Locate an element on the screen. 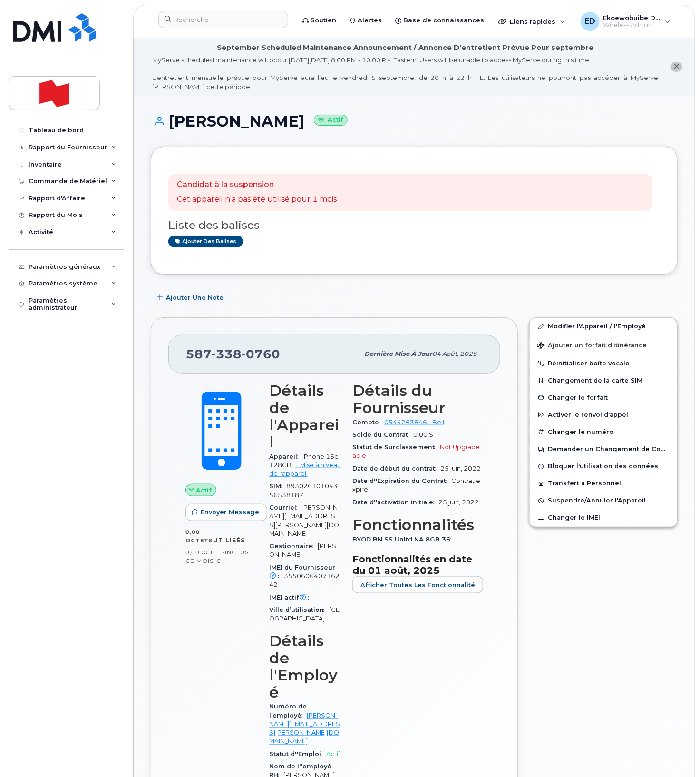 The width and height of the screenshot is (700, 777). span: Suspendre/Annuler l'Appareil is located at coordinates (597, 501).